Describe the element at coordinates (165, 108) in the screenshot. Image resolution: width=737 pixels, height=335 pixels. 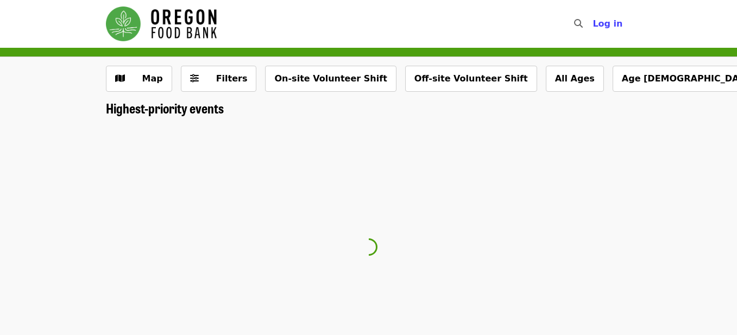
I see `span: Highest-priority events` at that location.